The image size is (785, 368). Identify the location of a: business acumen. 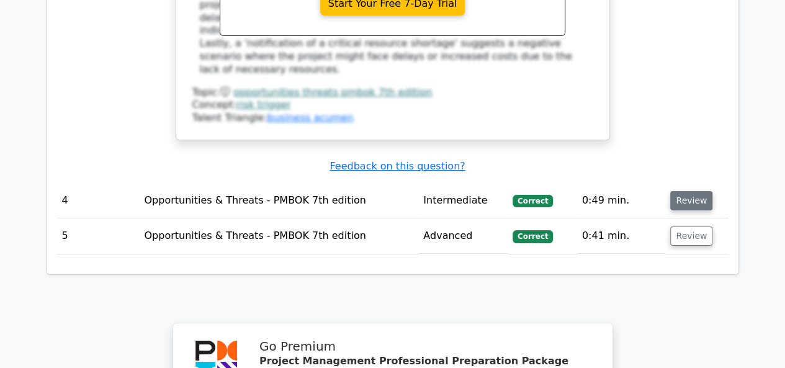
(310, 117).